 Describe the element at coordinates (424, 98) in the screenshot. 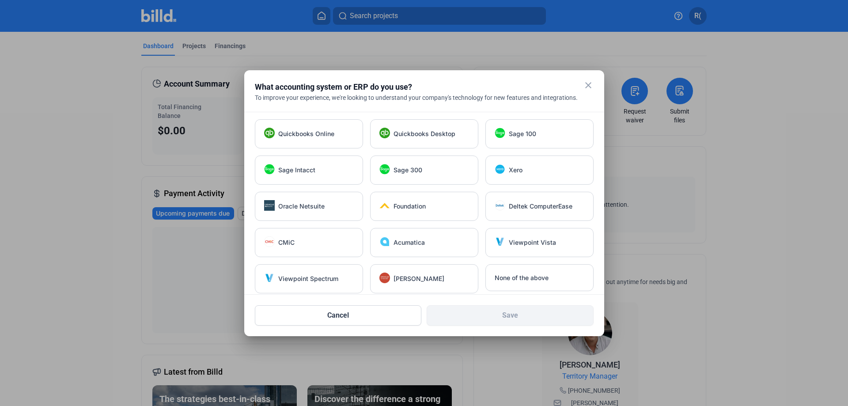

I see `div: To improve your experience, we're looking to understand your company's technology for new feature...` at that location.